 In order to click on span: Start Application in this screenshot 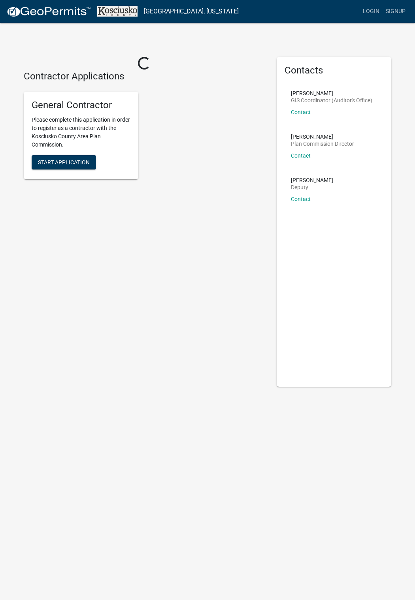, I will do `click(64, 162)`.